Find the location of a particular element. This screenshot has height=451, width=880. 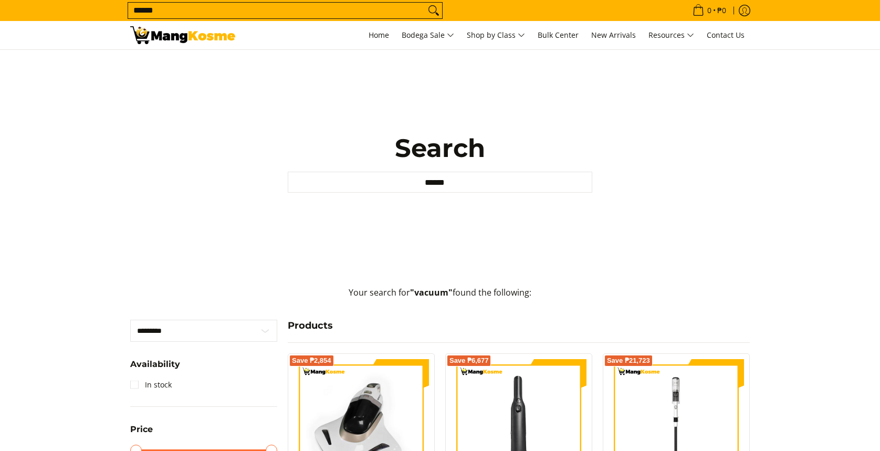

span: Save ₱2,854 is located at coordinates (311, 361).